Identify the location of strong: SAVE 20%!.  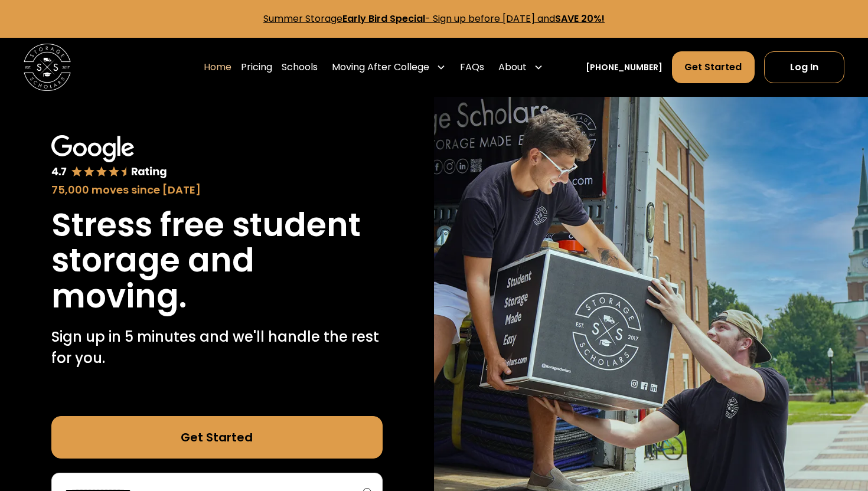
(579, 18).